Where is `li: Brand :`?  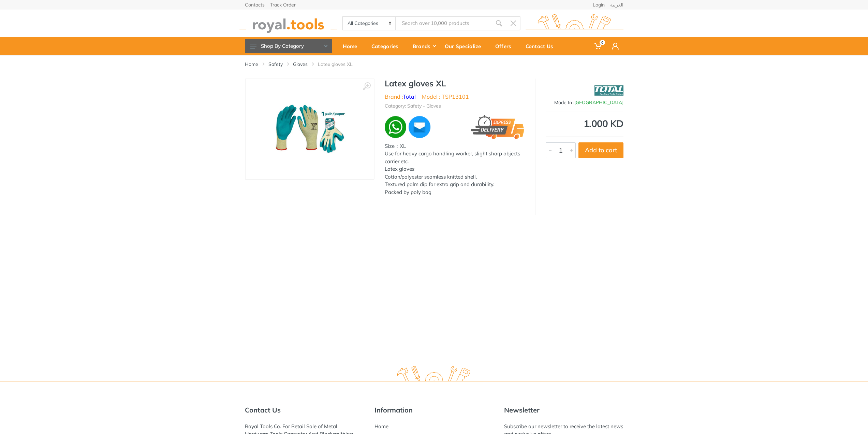 li: Brand : is located at coordinates (400, 97).